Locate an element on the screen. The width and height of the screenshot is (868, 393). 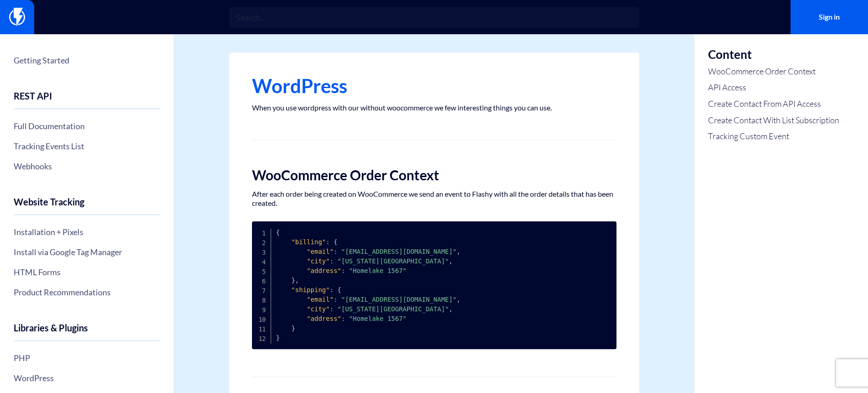
a: Create Contact From API Access is located at coordinates (774, 104).